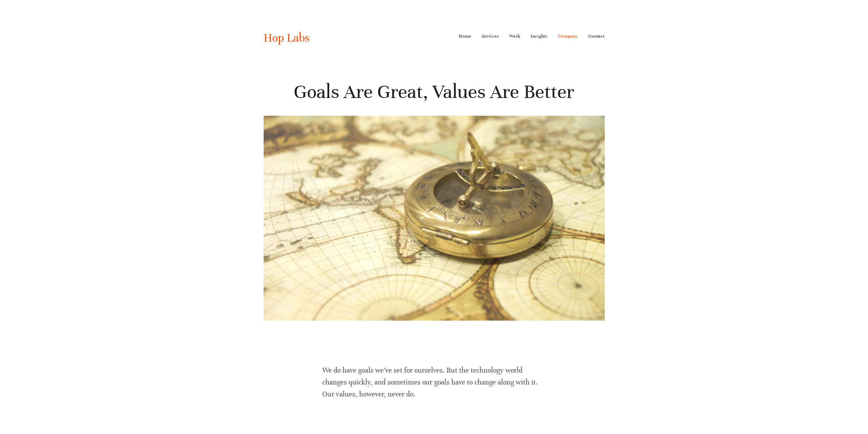 This screenshot has width=868, height=434. Describe the element at coordinates (287, 37) in the screenshot. I see `a: Hop Labs` at that location.